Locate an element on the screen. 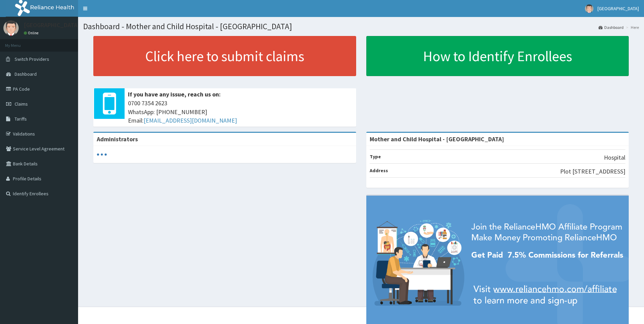 The image size is (644, 324). span: Tariffs is located at coordinates (20, 119).